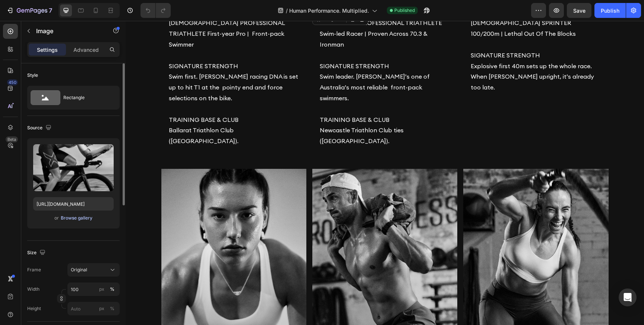 The height and width of the screenshot is (325, 644). Describe the element at coordinates (93, 270) in the screenshot. I see `button: Original` at that location.